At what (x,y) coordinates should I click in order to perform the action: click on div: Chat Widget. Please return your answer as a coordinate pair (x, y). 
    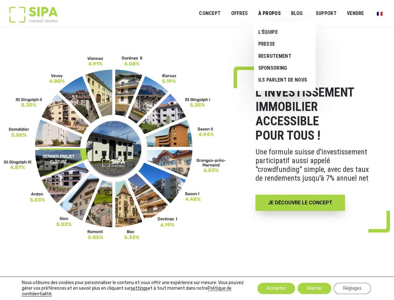
    Looking at the image, I should click on (338, 252).